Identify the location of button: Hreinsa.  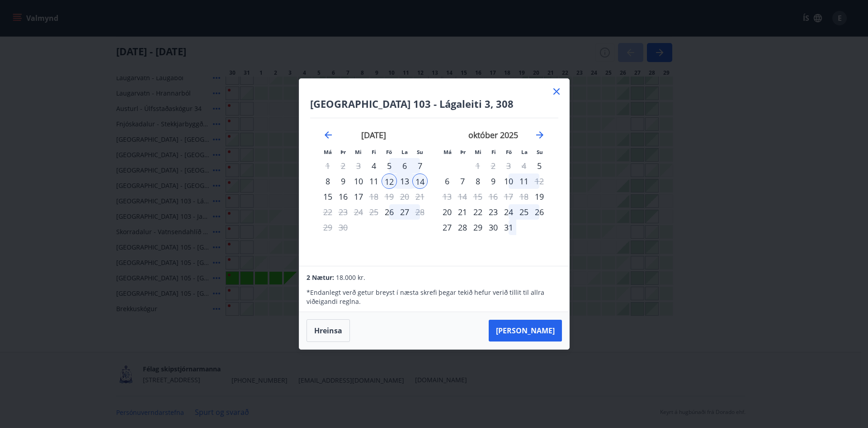
(329, 330).